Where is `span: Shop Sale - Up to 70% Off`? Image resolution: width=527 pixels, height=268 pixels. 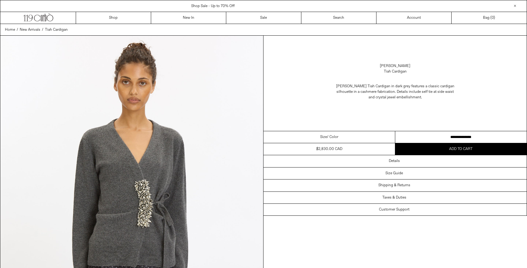
span: Shop Sale - Up to 70% Off is located at coordinates (213, 6).